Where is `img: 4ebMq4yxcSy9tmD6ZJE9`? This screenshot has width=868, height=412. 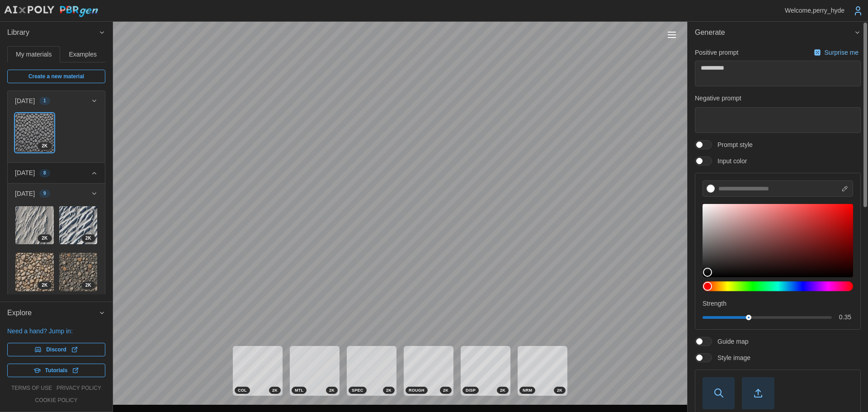
img: 4ebMq4yxcSy9tmD6ZJE9 is located at coordinates (35, 225).